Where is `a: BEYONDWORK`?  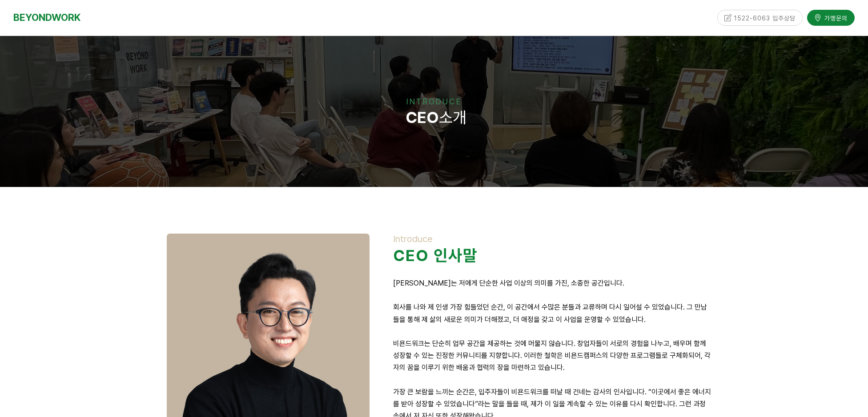
a: BEYONDWORK is located at coordinates (47, 17).